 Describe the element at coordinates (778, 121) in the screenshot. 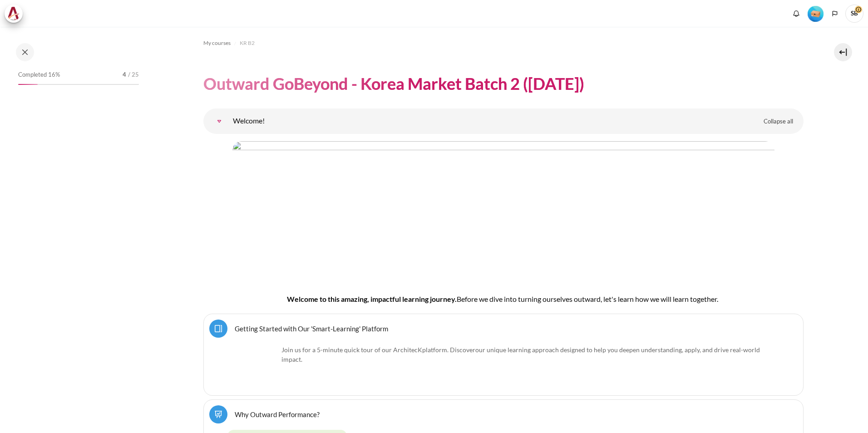

I see `span: Collapse all` at that location.